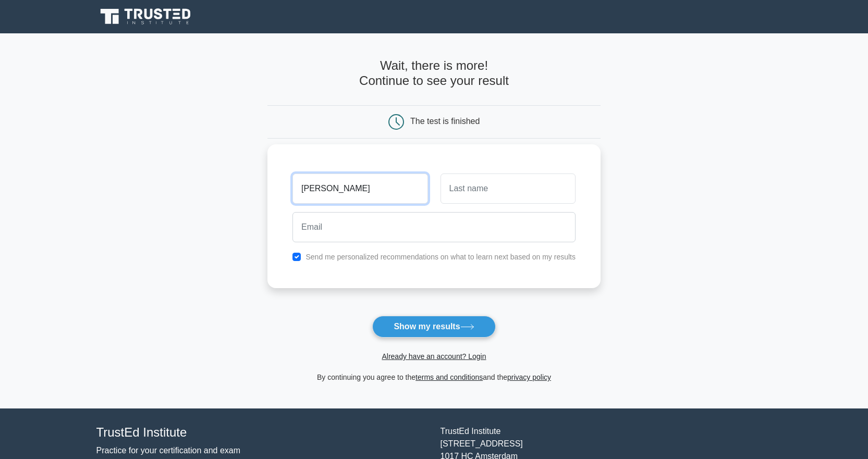 The width and height of the screenshot is (868, 459). I want to click on h4: Wait, there is more! Continue to see your result, so click(434, 74).